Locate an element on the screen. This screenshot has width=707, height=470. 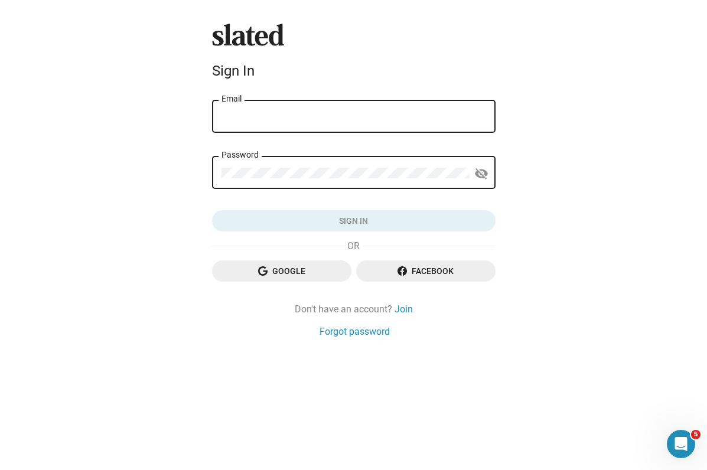
span: Facebook is located at coordinates (426, 271).